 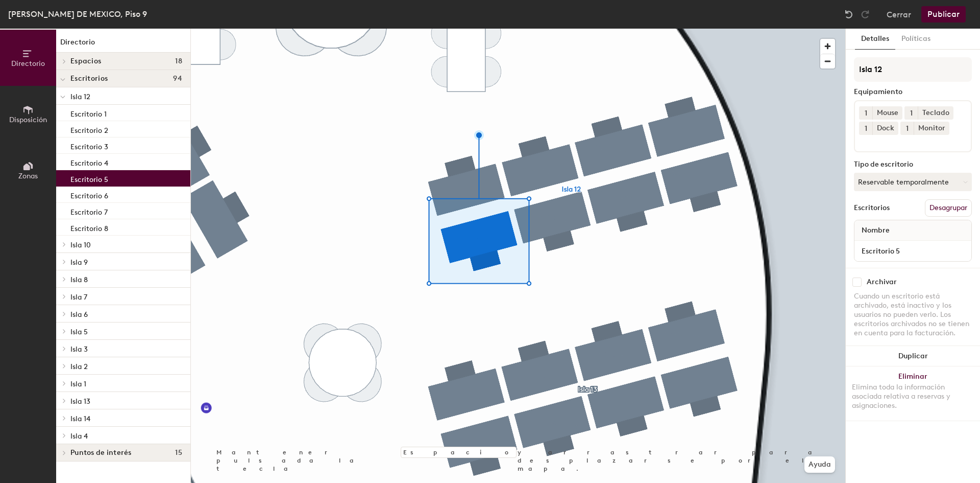 I want to click on div: Tipo de escritorio, so click(x=913, y=164).